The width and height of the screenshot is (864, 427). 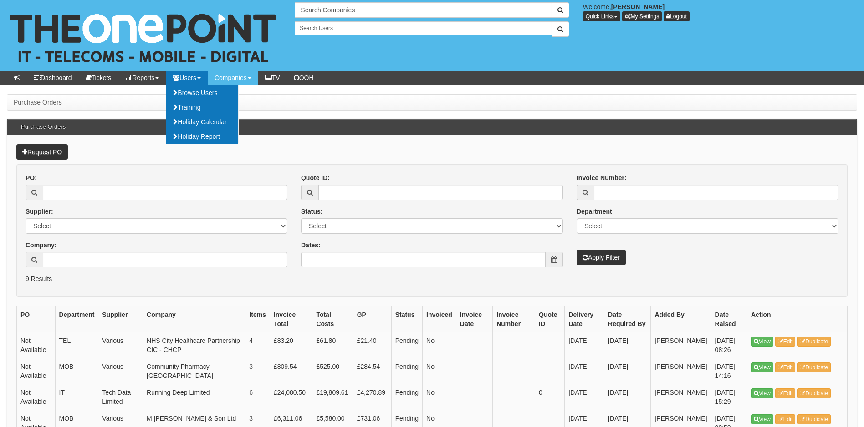 What do you see at coordinates (304, 78) in the screenshot?
I see `a: OOH` at bounding box center [304, 78].